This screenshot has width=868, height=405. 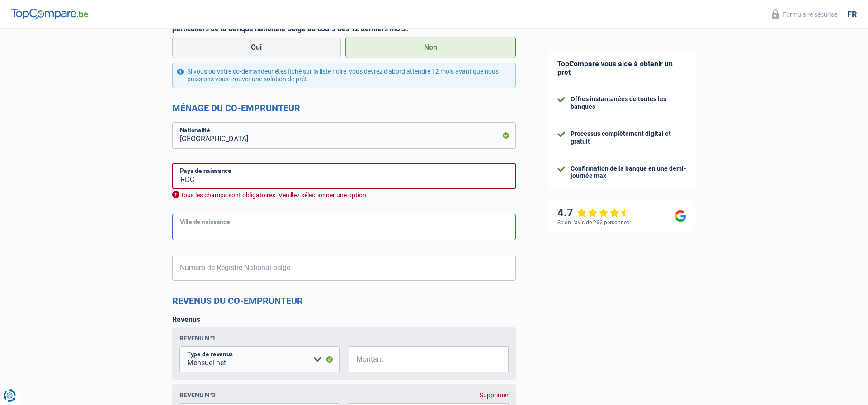 What do you see at coordinates (344, 301) in the screenshot?
I see `h2: Revenus du co-emprunteur` at bounding box center [344, 301].